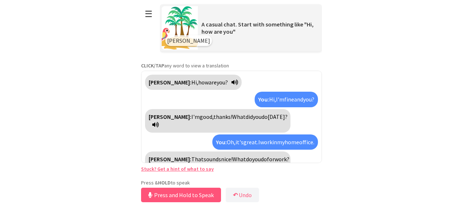 Image resolution: width=463 pixels, height=212 pixels. Describe the element at coordinates (266, 142) in the screenshot. I see `span: work` at that location.